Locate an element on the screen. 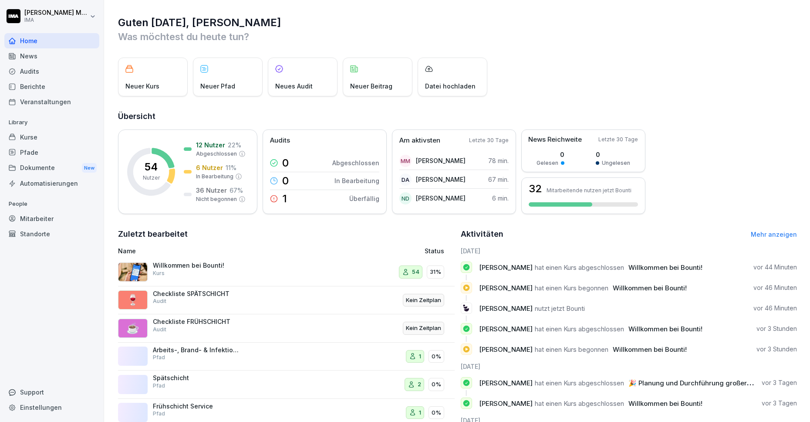 Image resolution: width=810 pixels, height=422 pixels. span: 🎉 Planung und Durchführung großer Events is located at coordinates (699, 382).